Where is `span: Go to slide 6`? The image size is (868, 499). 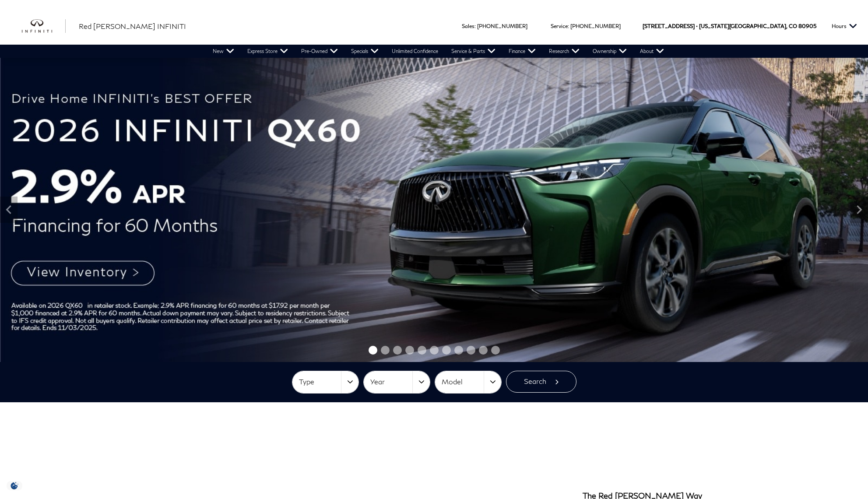
span: Go to slide 6 is located at coordinates (434, 350).